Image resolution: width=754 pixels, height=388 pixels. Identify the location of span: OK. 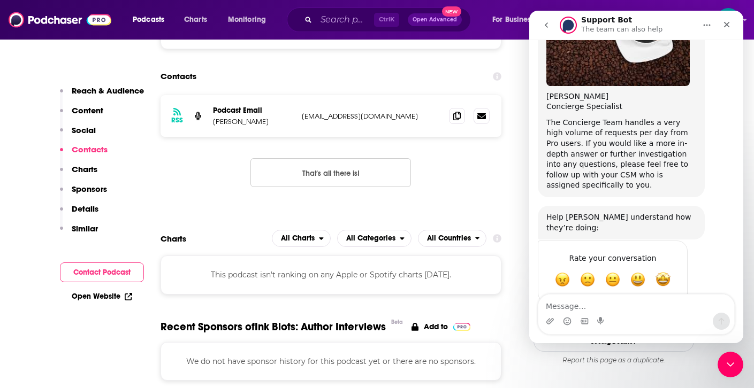
(83, 269).